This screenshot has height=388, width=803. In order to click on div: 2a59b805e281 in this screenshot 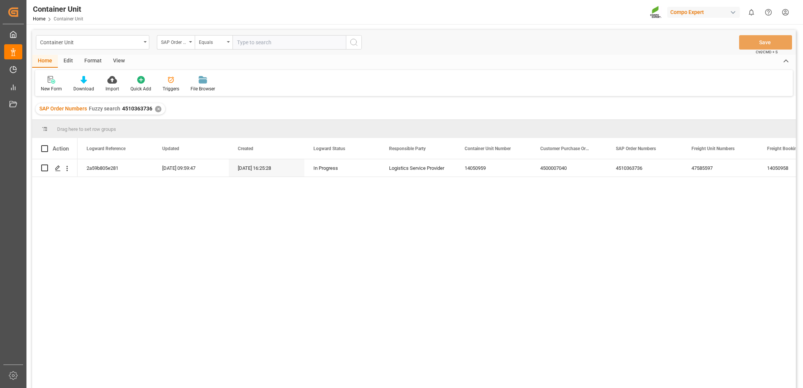, I will do `click(115, 168)`.